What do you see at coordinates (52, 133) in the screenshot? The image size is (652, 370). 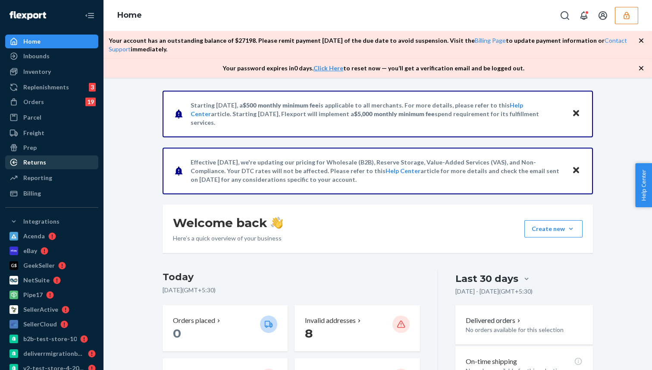 I see `a: Freight` at bounding box center [52, 133].